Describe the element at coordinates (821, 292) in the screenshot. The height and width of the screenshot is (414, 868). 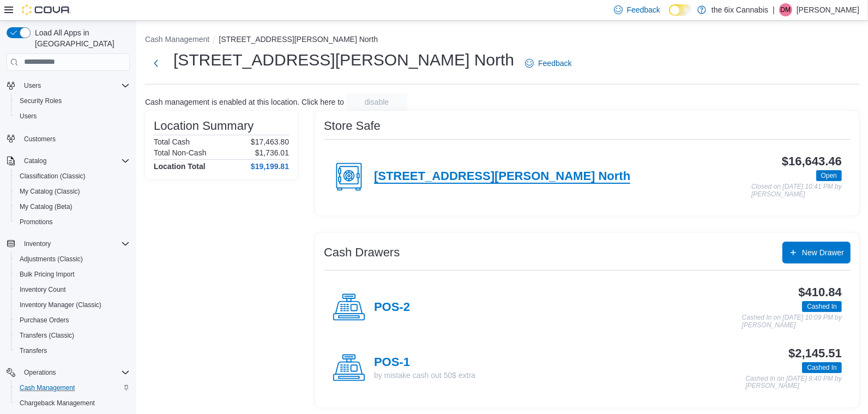
I see `h3: $410.84` at that location.